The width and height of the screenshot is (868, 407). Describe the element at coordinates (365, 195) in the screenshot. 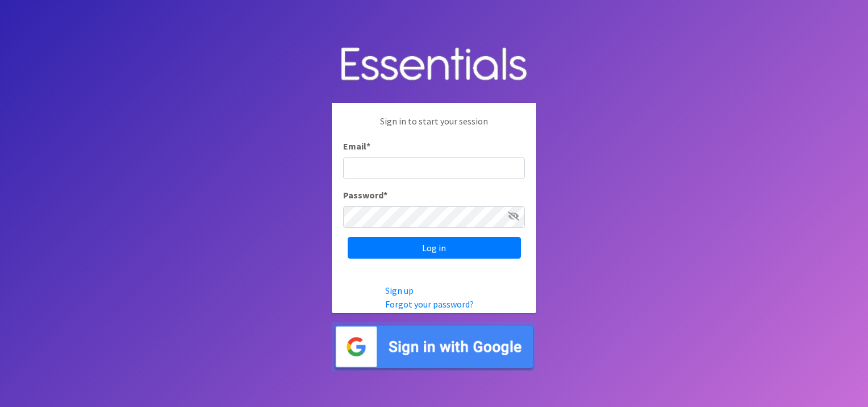

I see `label: Password` at that location.